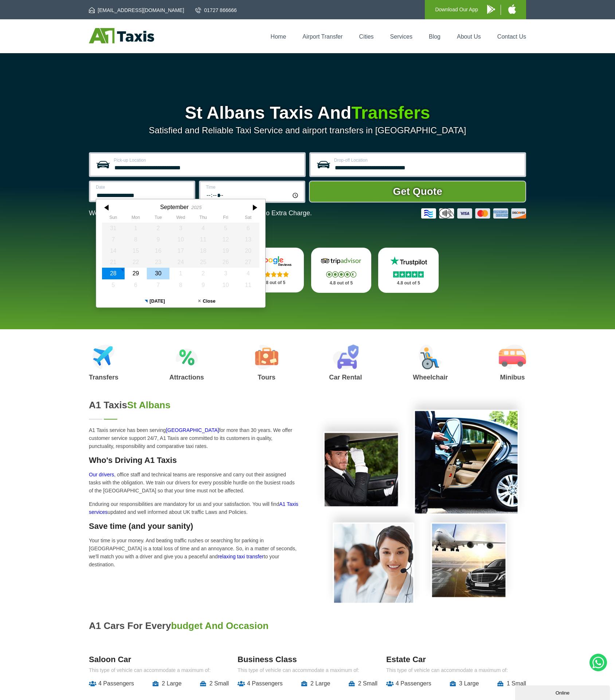  I want to click on li: 1 Small, so click(511, 683).